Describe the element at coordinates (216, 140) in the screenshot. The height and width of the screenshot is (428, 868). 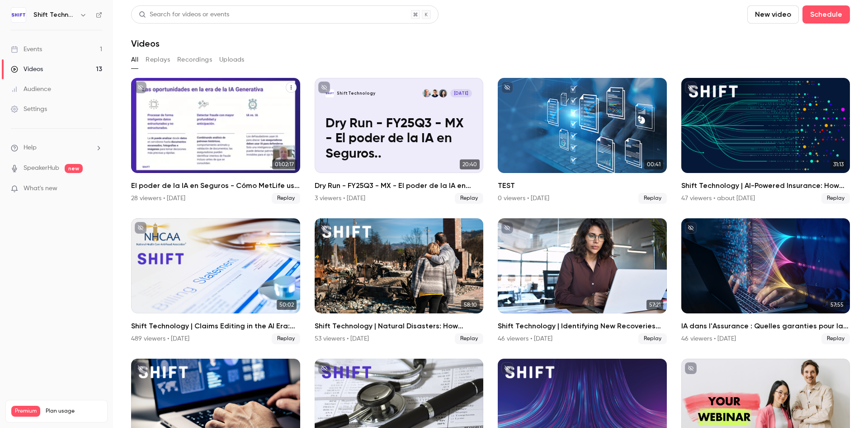
I see `li: El poder de la IA en Seguros - Cómo MetLife usa el potencial de los datos no-estructurados` at that location.